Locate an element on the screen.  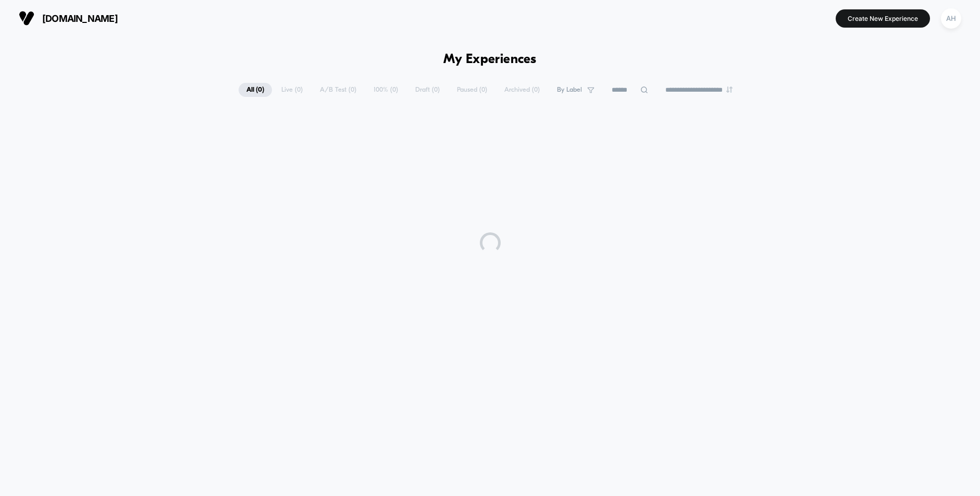
button: Create New Experience is located at coordinates (883, 18).